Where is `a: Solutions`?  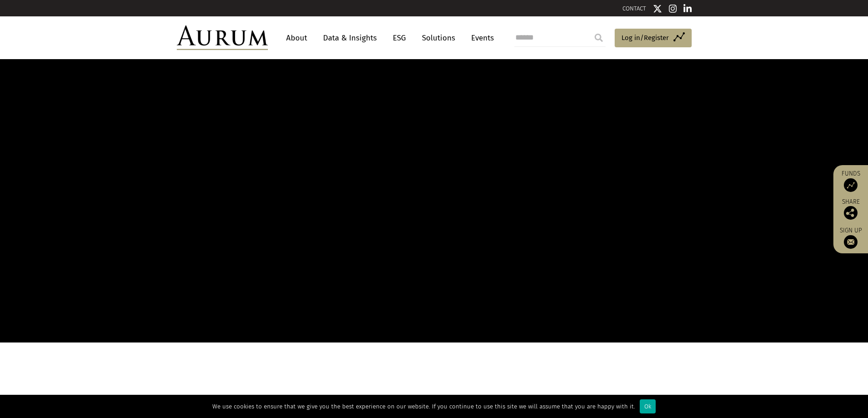 a: Solutions is located at coordinates (438, 38).